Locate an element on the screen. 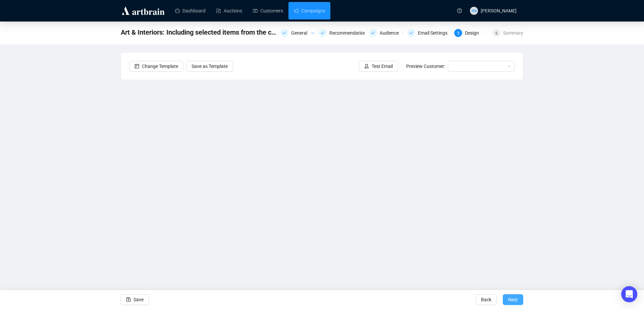 This screenshot has width=644, height=309. span: Save as Template is located at coordinates (210, 66).